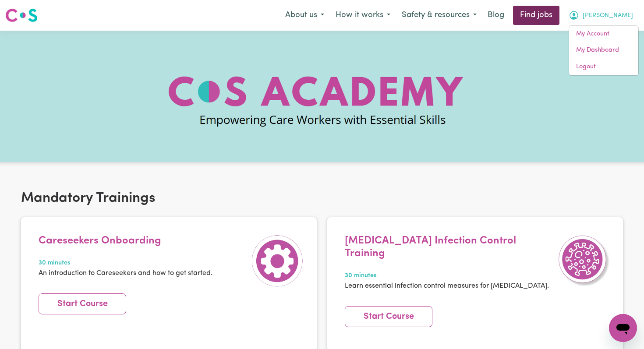  I want to click on h4: Careseekers Onboarding, so click(126, 241).